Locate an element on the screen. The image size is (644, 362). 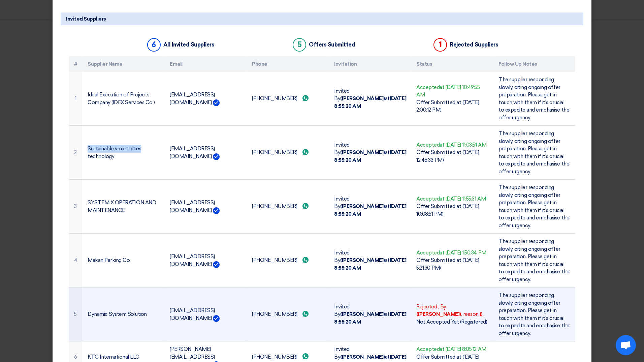
td: 1 is located at coordinates (76, 99).